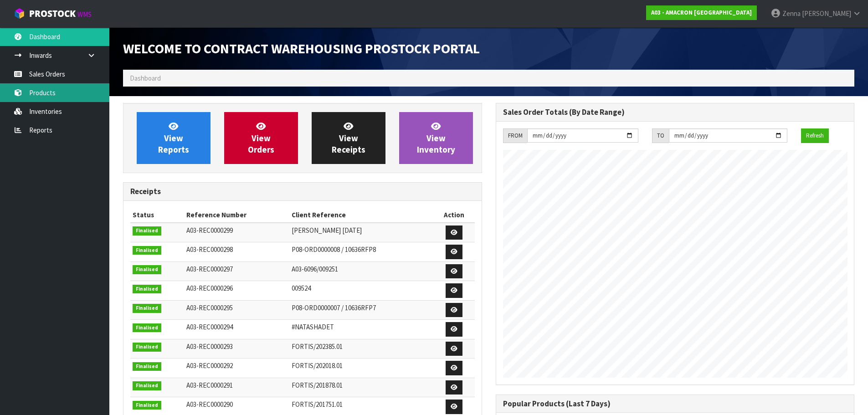 This screenshot has width=868, height=415. Describe the element at coordinates (52, 14) in the screenshot. I see `span: ProStock` at that location.